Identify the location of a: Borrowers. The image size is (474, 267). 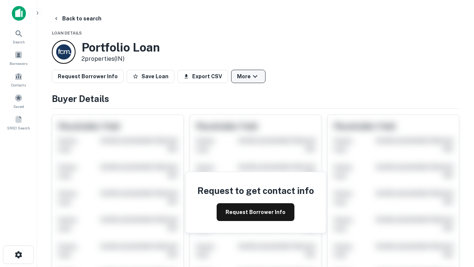
(19, 58).